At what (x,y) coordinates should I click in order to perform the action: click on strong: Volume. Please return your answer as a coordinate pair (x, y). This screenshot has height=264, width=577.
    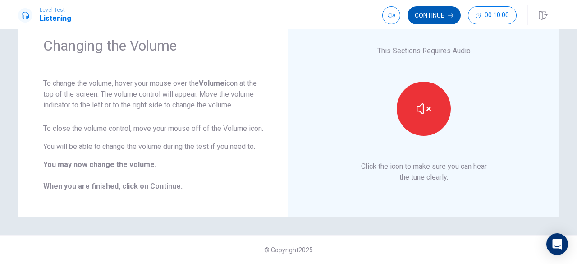
    Looking at the image, I should click on (211, 83).